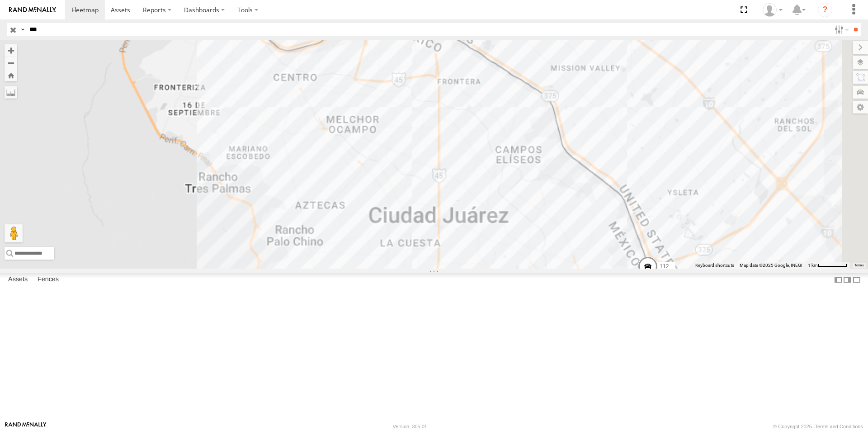 This screenshot has width=868, height=431. Describe the element at coordinates (857, 280) in the screenshot. I see `label: Hide Summary Table` at that location.